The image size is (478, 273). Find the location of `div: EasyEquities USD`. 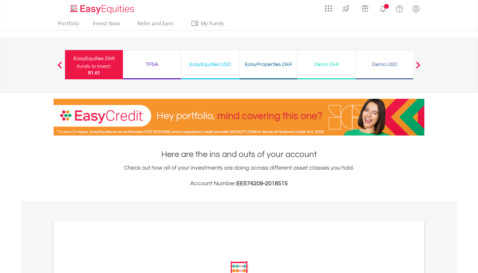

div: EasyEquities USD is located at coordinates (210, 64).